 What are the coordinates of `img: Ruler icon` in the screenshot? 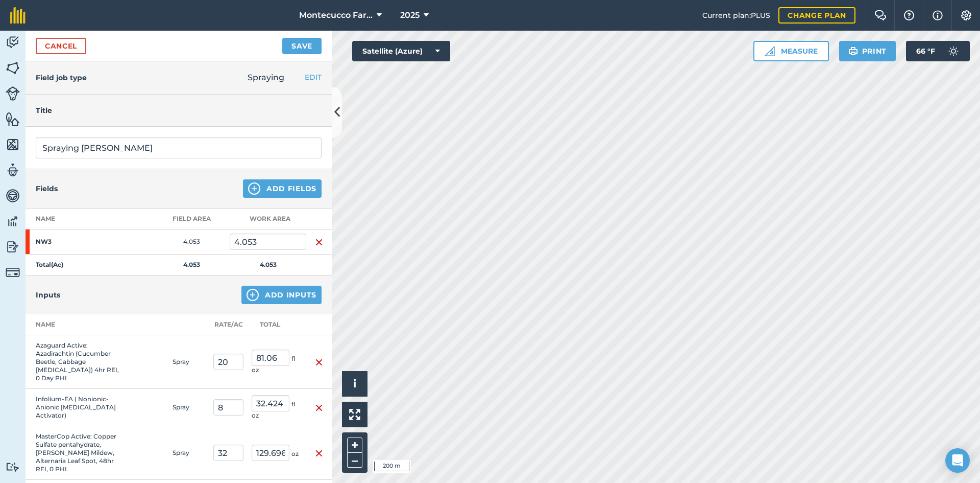 It's located at (770, 51).